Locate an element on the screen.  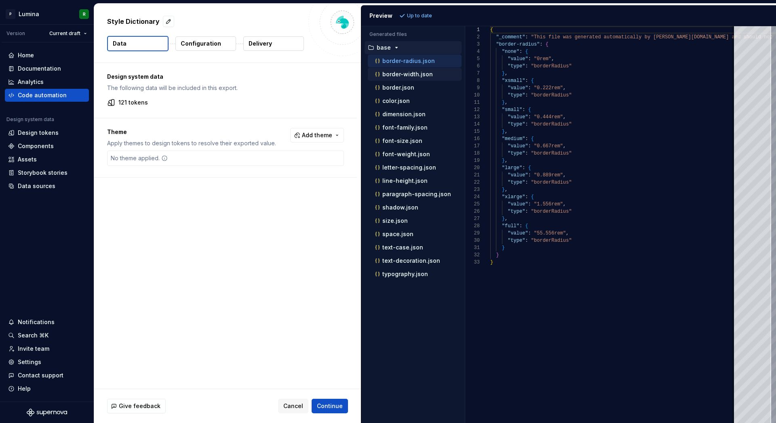
p: size.json is located at coordinates (395, 221).